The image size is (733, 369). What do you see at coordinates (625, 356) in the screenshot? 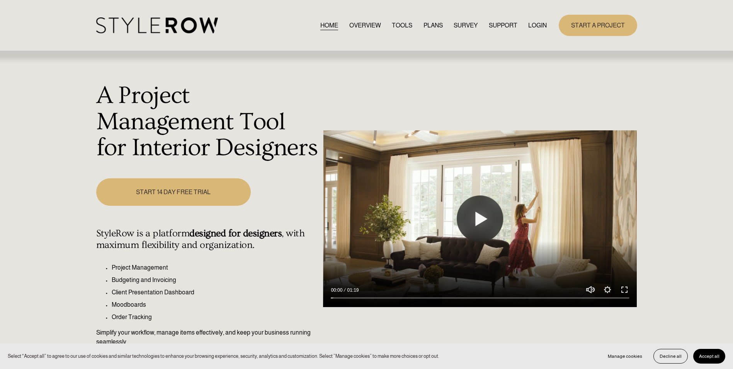
I see `button: Manage cookies` at bounding box center [625, 356].